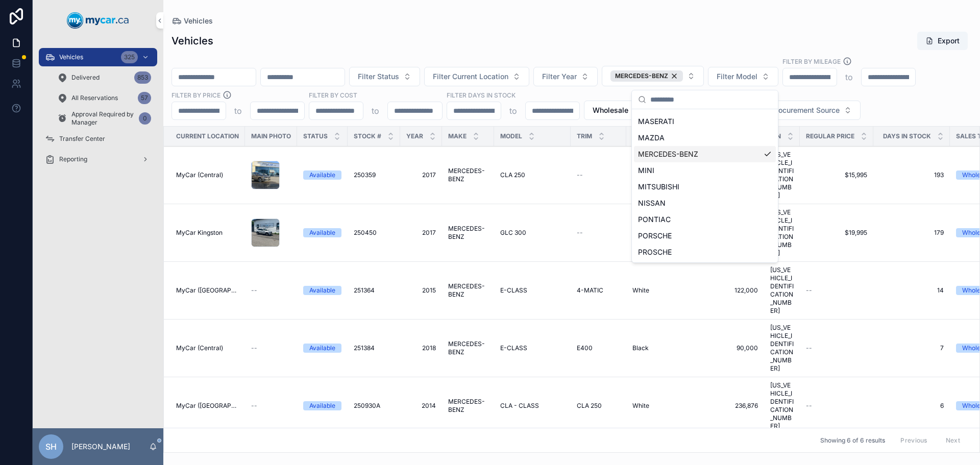  What do you see at coordinates (421, 348) in the screenshot?
I see `span: 2018` at bounding box center [421, 348].